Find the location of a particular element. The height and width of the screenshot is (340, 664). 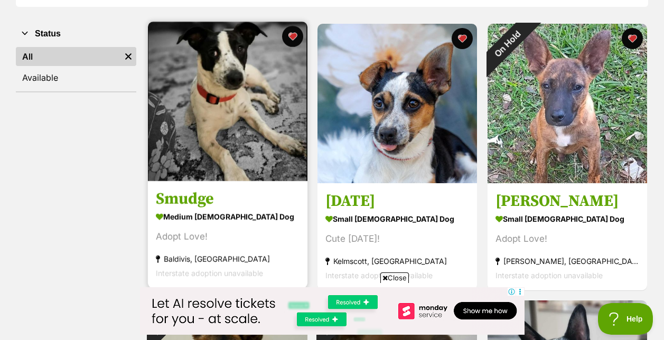

a: Remove filter is located at coordinates (128, 57).